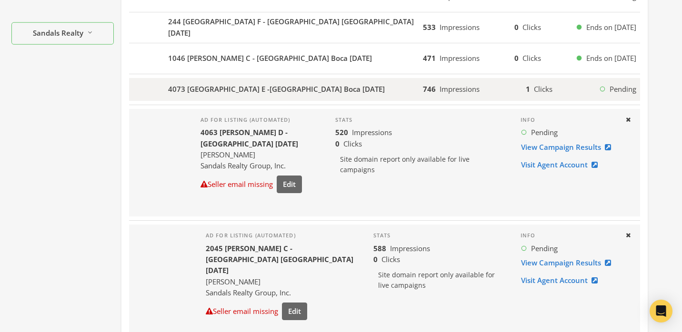 This screenshot has height=332, width=682. I want to click on span: Sandals Realty, so click(58, 32).